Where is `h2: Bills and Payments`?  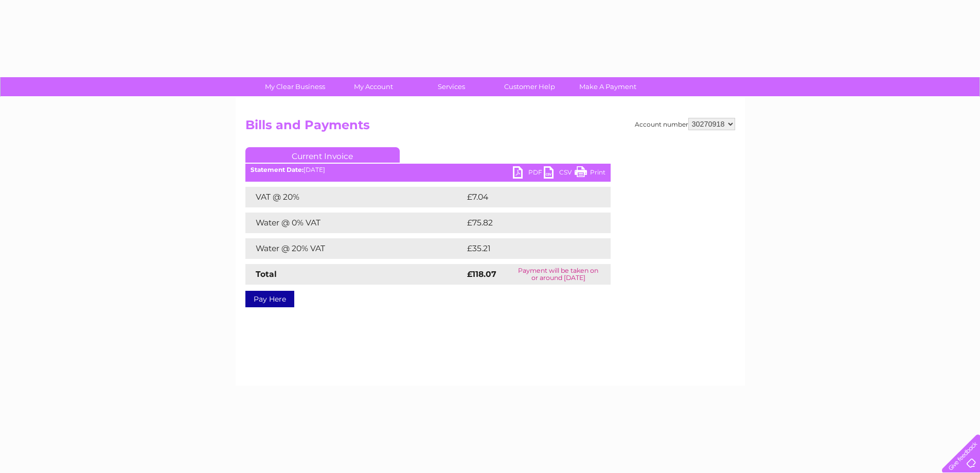 h2: Bills and Payments is located at coordinates (490, 127).